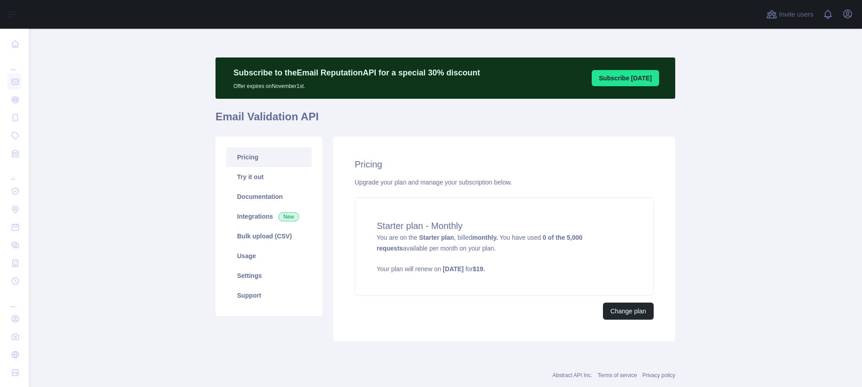 This screenshot has width=862, height=387. Describe the element at coordinates (504, 164) in the screenshot. I see `h2: Pricing` at that location.